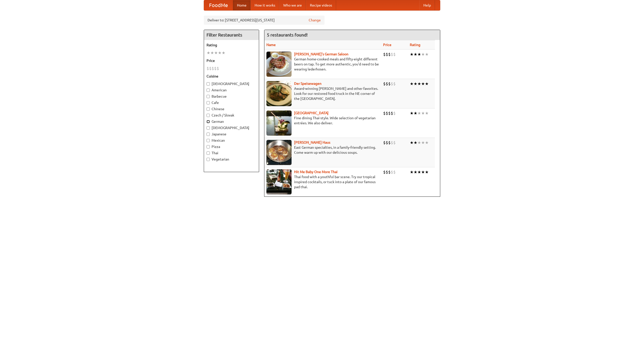  What do you see at coordinates (208, 159) in the screenshot?
I see `input: Vegetarian` at bounding box center [208, 159].